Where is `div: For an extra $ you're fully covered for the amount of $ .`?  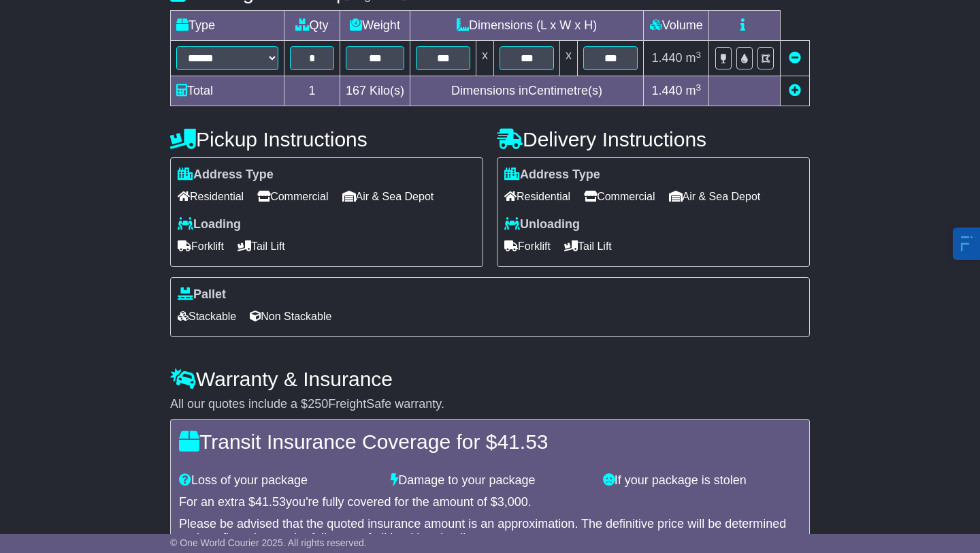
div: For an extra $ you're fully covered for the amount of $ . is located at coordinates (490, 503).